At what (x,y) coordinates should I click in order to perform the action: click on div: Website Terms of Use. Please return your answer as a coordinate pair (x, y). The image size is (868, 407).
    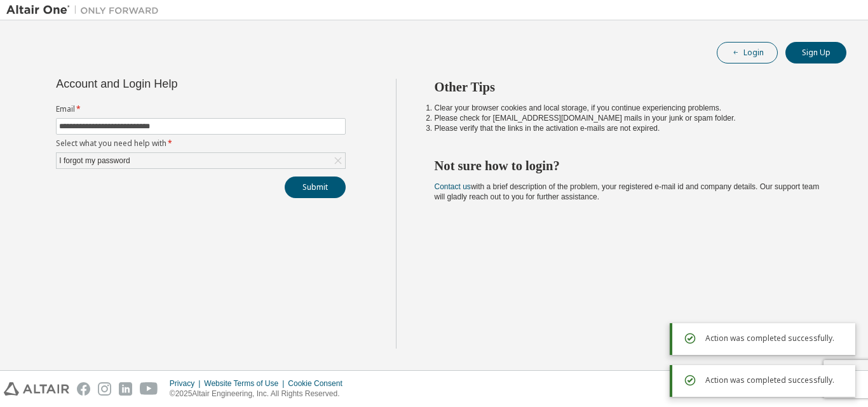
    Looking at the image, I should click on (246, 384).